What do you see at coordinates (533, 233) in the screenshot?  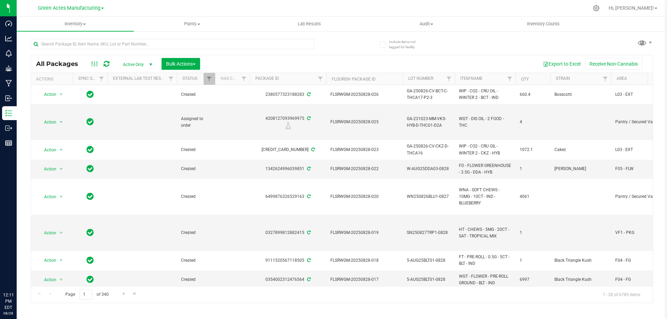 I see `span: 1` at bounding box center [533, 233].